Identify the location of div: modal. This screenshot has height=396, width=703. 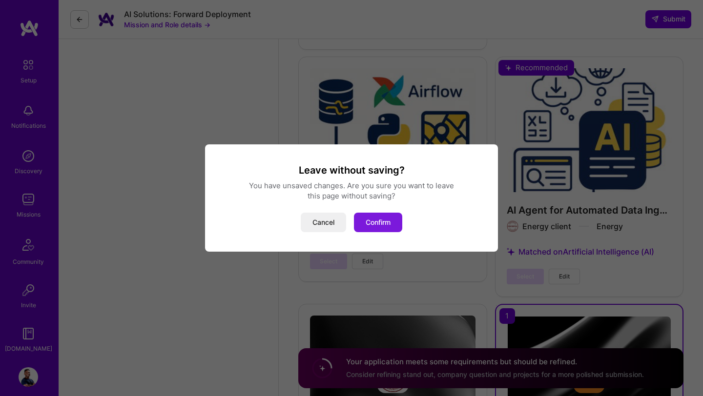
(351, 198).